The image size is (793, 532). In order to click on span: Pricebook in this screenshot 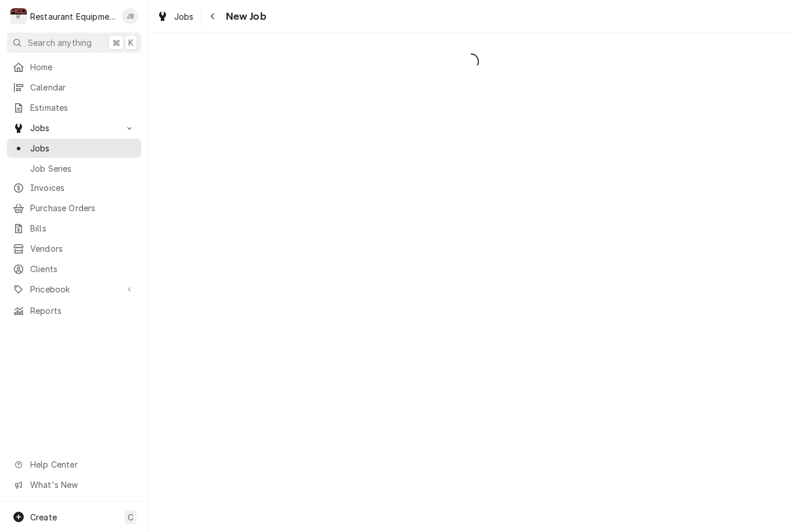, I will do `click(73, 289)`.